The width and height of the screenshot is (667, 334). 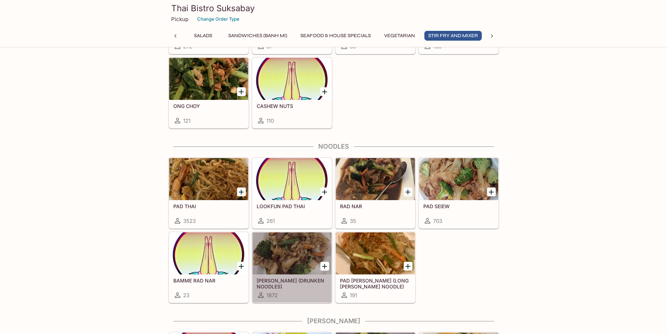 What do you see at coordinates (459, 206) in the screenshot?
I see `h5: PAD SEIEW` at bounding box center [459, 206].